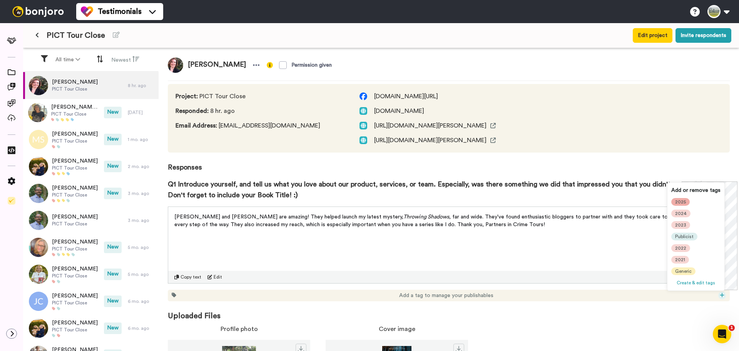 The width and height of the screenshot is (739, 351). Describe the element at coordinates (120, 12) in the screenshot. I see `span: Testimonials` at that location.